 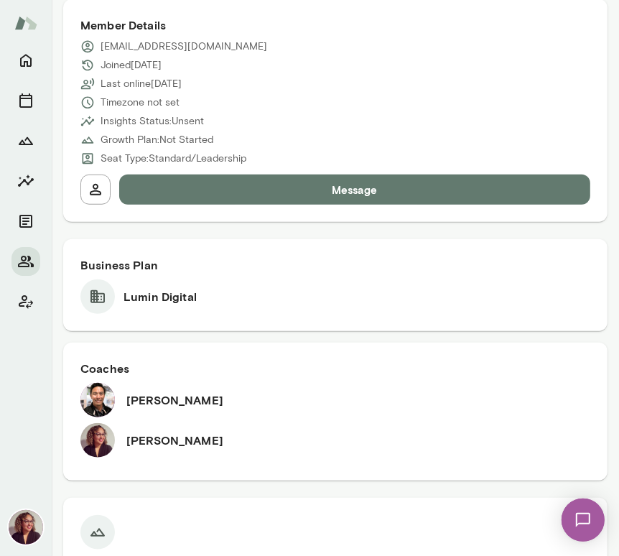 I want to click on button: Members, so click(x=26, y=262).